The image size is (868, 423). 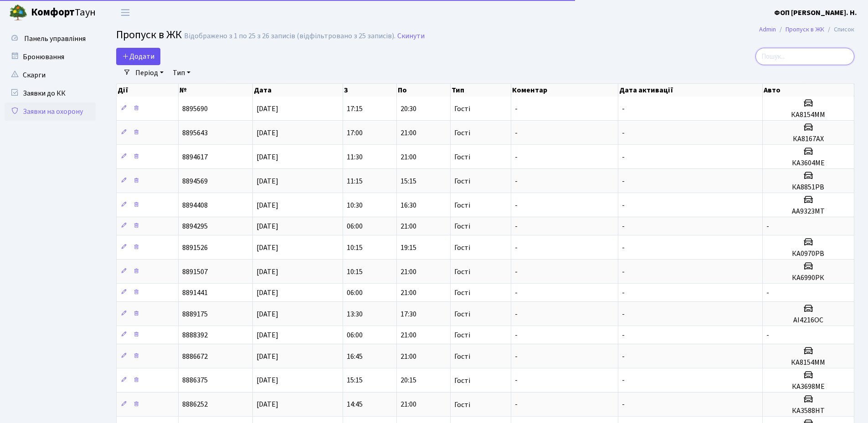 I want to click on span: 8888392, so click(x=195, y=335).